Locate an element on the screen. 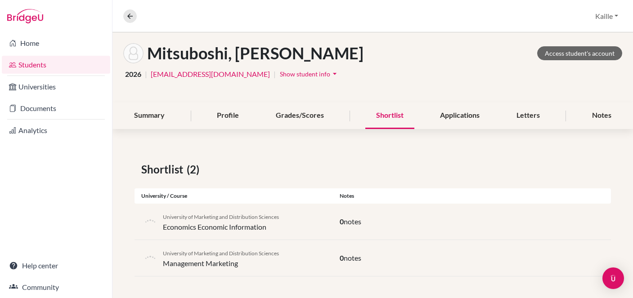 The width and height of the screenshot is (633, 298). i: arrow_drop_down is located at coordinates (335, 74).